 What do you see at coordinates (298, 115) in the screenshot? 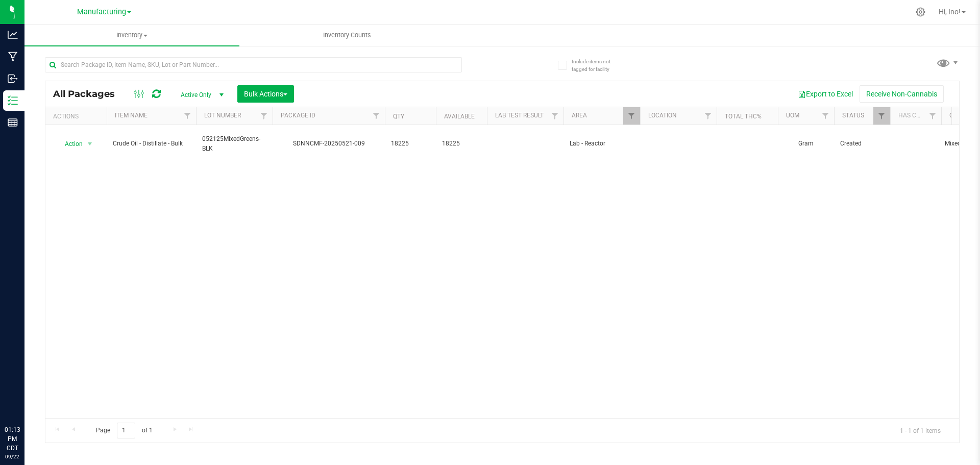
I see `a: Package ID` at bounding box center [298, 115].